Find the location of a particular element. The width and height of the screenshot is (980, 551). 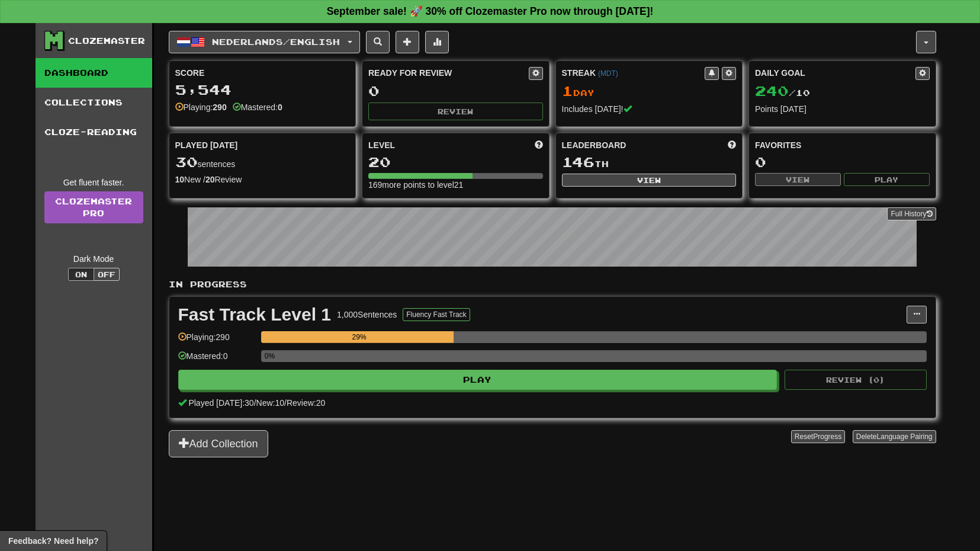

span: Leaderboard is located at coordinates (594, 145).